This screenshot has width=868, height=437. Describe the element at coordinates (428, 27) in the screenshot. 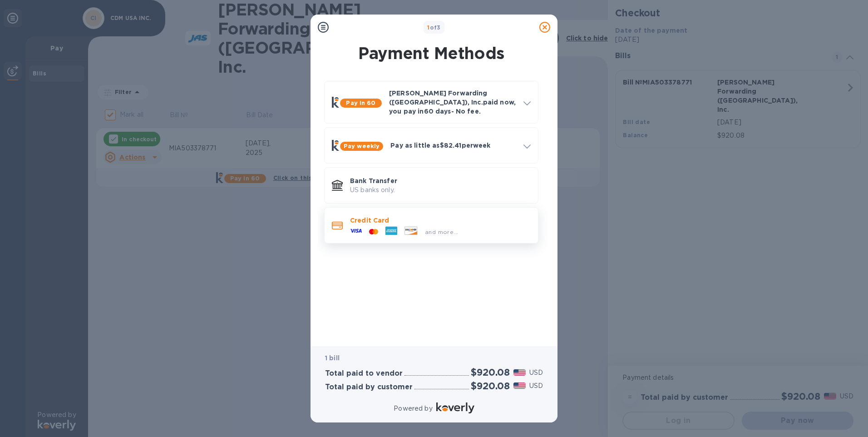

I see `span: 1` at that location.